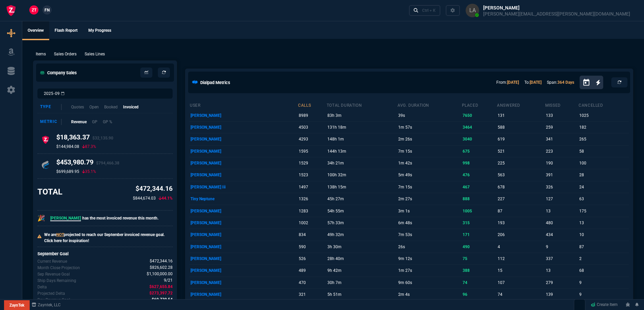 This screenshot has width=644, height=310. What do you see at coordinates (521, 163) in the screenshot?
I see `p: 225` at bounding box center [521, 163].